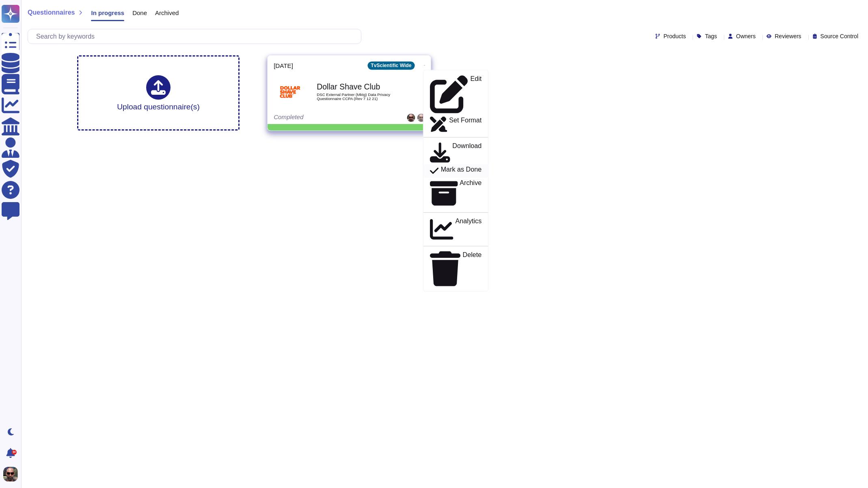  I want to click on div: Upload questionnaire(s), so click(158, 93).